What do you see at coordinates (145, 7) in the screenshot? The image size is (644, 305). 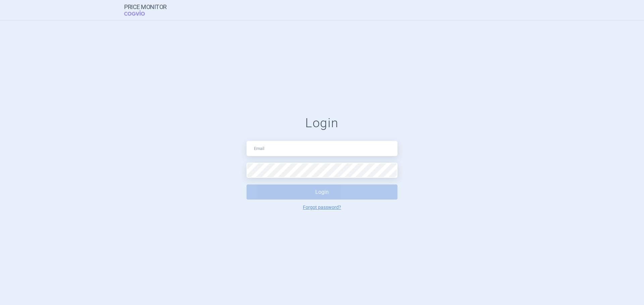 I see `strong: Price Monitor` at bounding box center [145, 7].